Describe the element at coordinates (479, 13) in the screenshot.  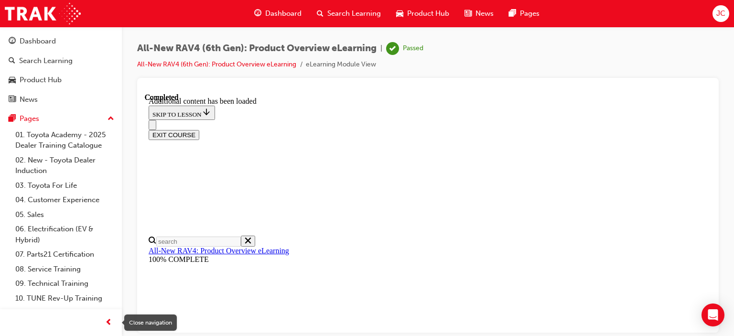
I see `a: news-iconNews` at that location.